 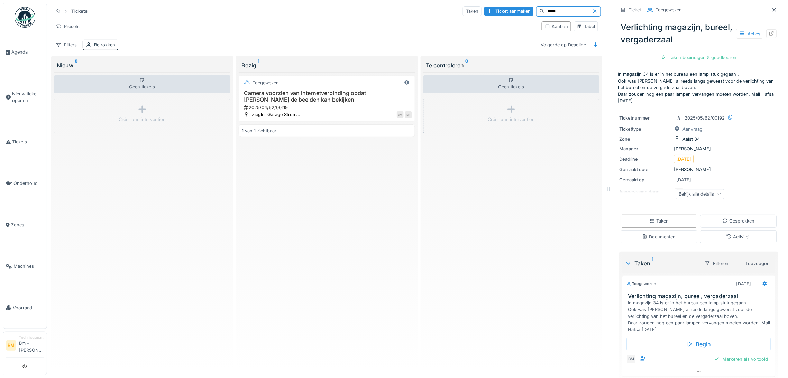 I want to click on div: Activiteit, so click(x=739, y=237).